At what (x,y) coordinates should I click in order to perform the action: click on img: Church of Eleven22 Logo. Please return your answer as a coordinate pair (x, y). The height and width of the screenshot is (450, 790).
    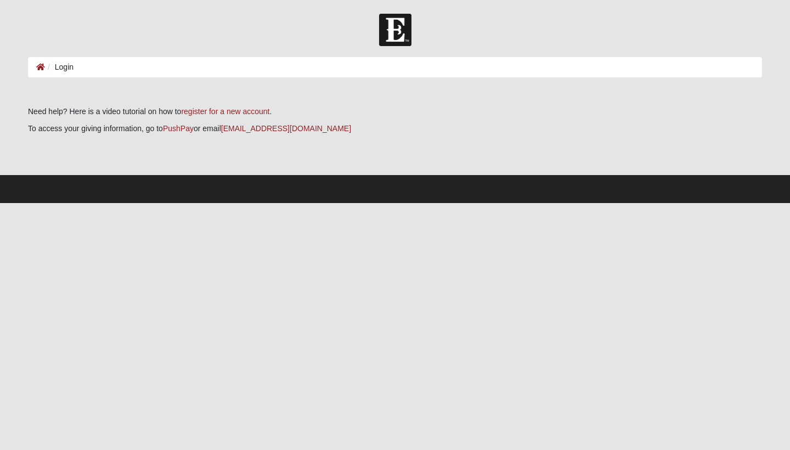
    Looking at the image, I should click on (395, 30).